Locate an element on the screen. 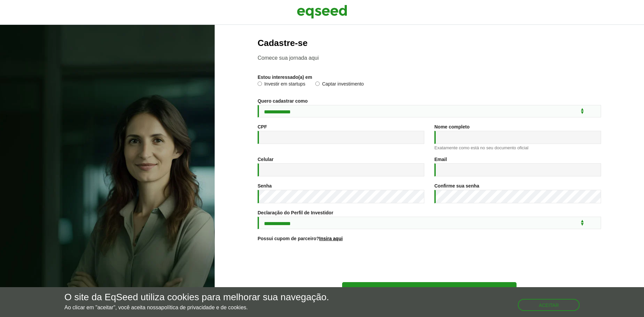 The height and width of the screenshot is (317, 644). div: Exatamente como está no seu documento oficial is located at coordinates (518, 148).